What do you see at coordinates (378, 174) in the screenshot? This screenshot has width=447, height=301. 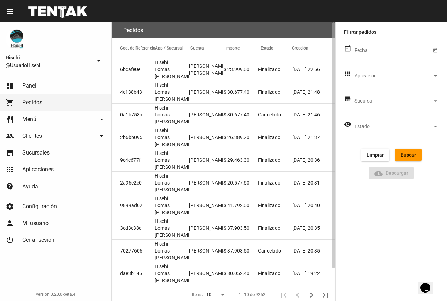 I see `mat-icon: Descargar Reporte` at bounding box center [378, 174].